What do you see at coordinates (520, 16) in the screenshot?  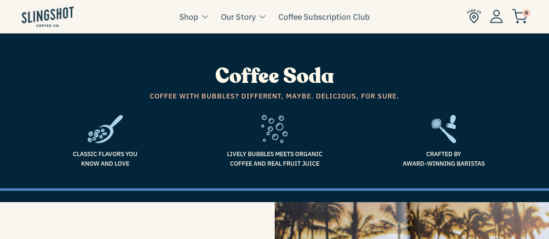 I see `a: 0` at bounding box center [520, 16].